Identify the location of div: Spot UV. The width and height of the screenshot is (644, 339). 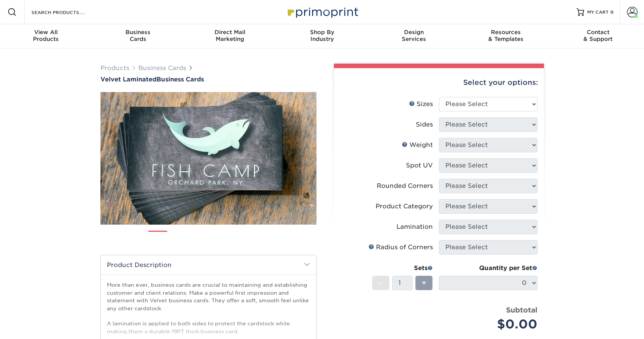
(419, 165).